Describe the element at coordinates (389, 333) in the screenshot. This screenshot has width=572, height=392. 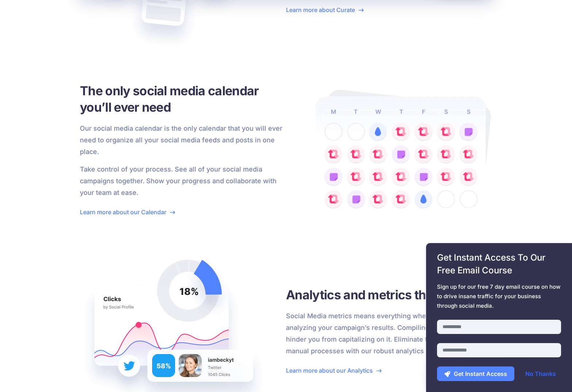
I see `p: Social Media metrics means everything when it comes to analyzing your campaign’s results. Compili...` at that location.